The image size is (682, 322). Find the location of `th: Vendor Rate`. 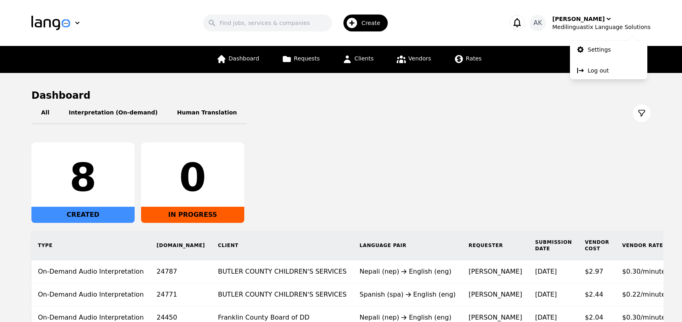

th: Vendor Rate is located at coordinates (644, 245).